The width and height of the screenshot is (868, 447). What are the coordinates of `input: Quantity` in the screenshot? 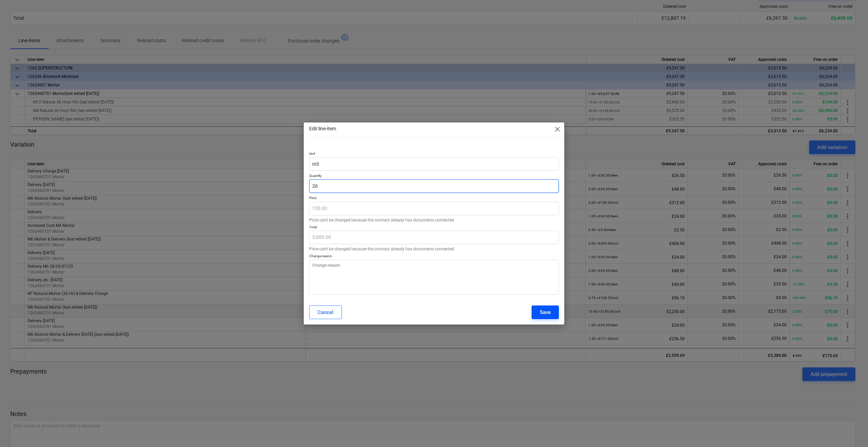 It's located at (434, 186).